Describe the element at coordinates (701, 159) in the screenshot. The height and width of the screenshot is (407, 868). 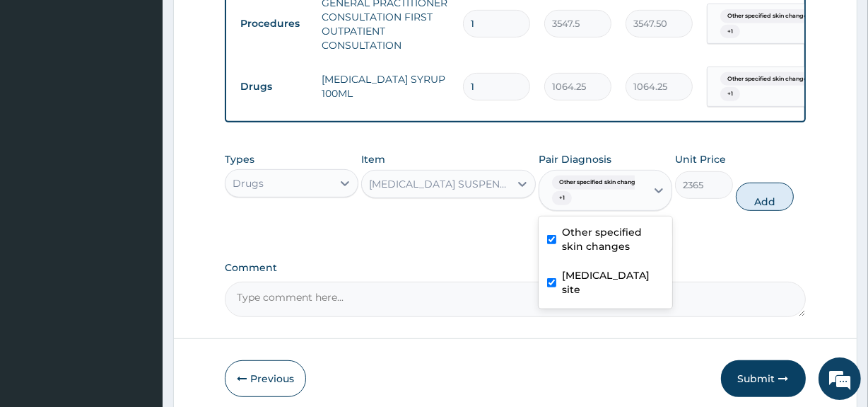
I see `label: Unit Price` at that location.